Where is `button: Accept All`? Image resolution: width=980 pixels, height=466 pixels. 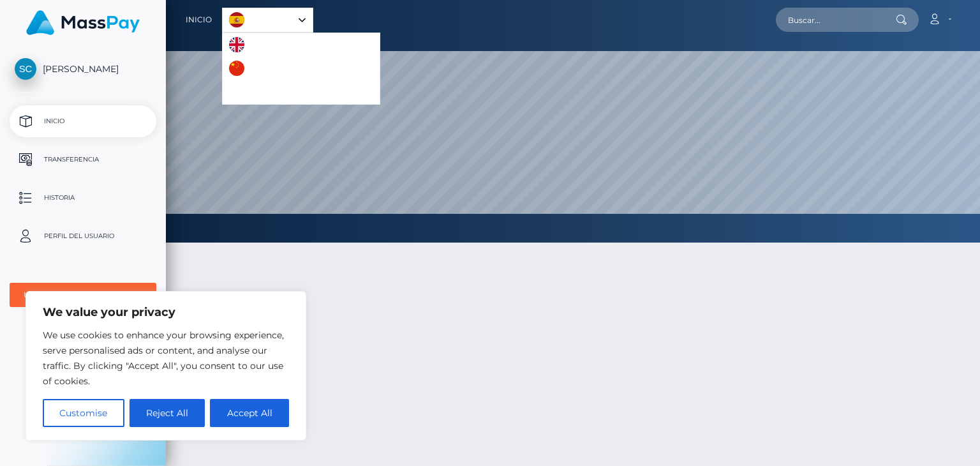
button: Accept All is located at coordinates (249, 413).